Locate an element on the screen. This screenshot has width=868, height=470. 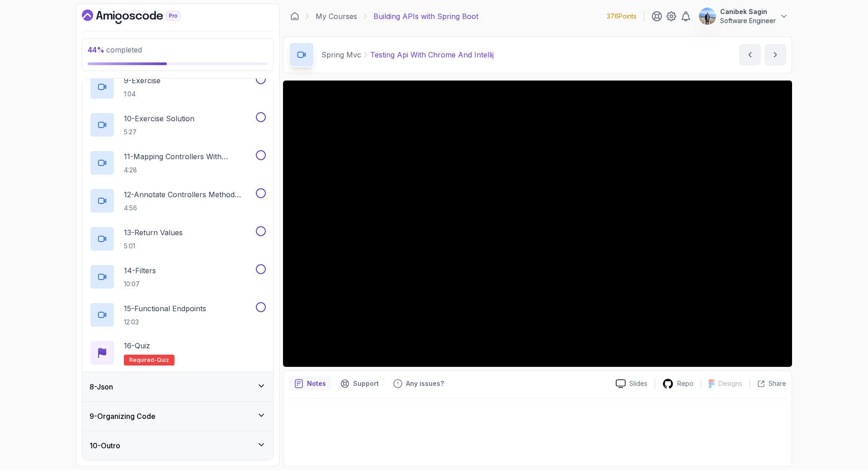
p: 11 - Mapping Controllers With @Requestmapping is located at coordinates (189, 156).